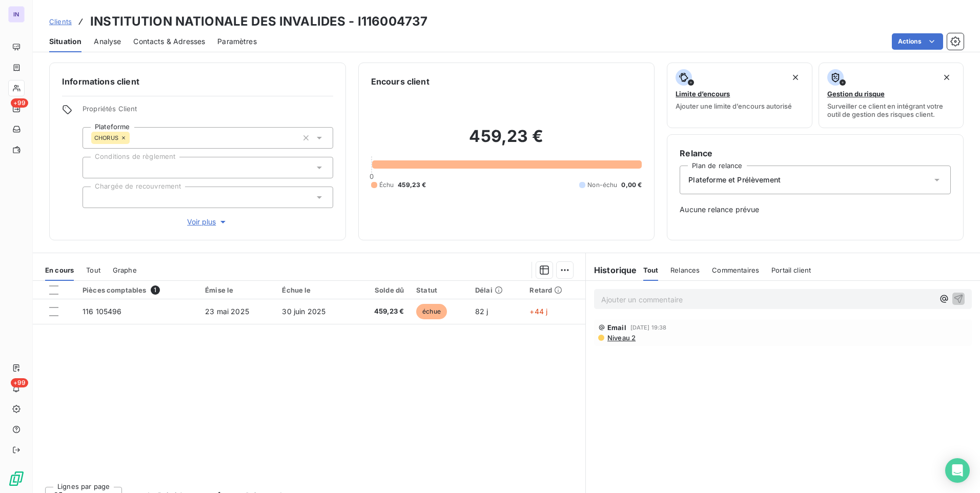  I want to click on span: 23 mai 2025, so click(227, 311).